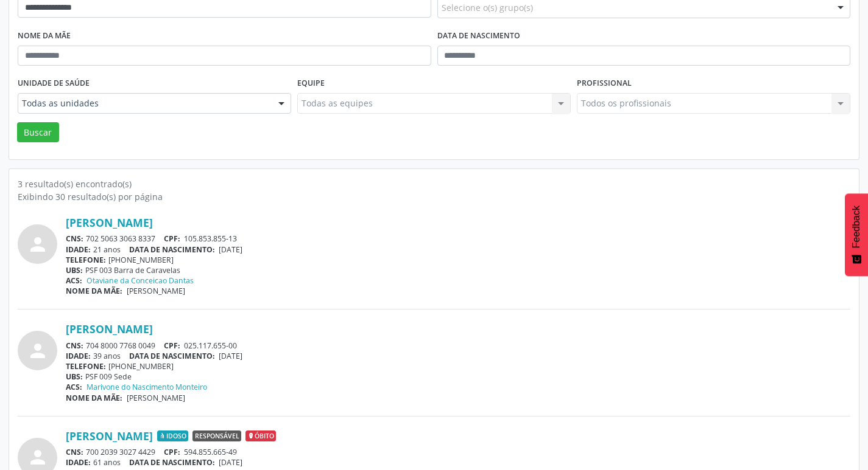 Image resolution: width=868 pixels, height=470 pixels. What do you see at coordinates (216, 436) in the screenshot?
I see `span: Responsável` at bounding box center [216, 436].